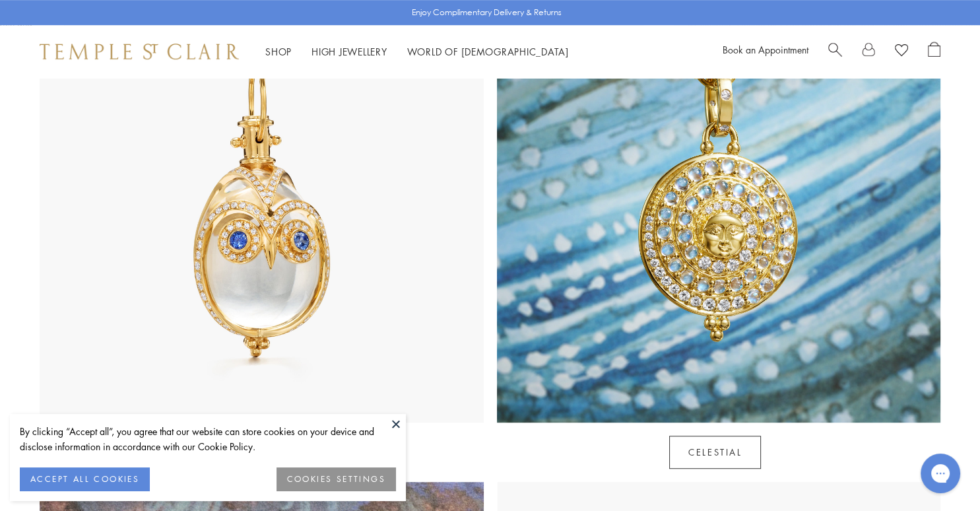  What do you see at coordinates (208, 439) in the screenshot?
I see `div: By clicking “Accept all”, you agree that our website can store cookies on your device and disclos...` at bounding box center [208, 439].